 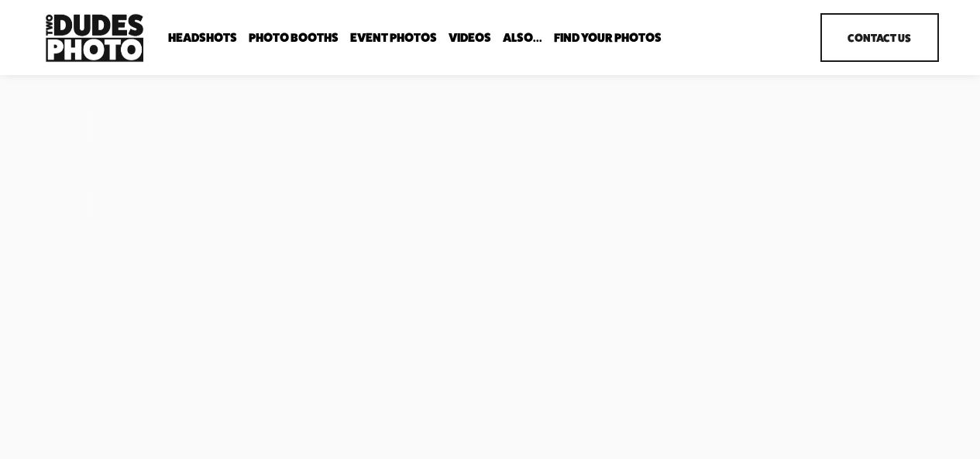 I want to click on span: Headshots, so click(x=203, y=38).